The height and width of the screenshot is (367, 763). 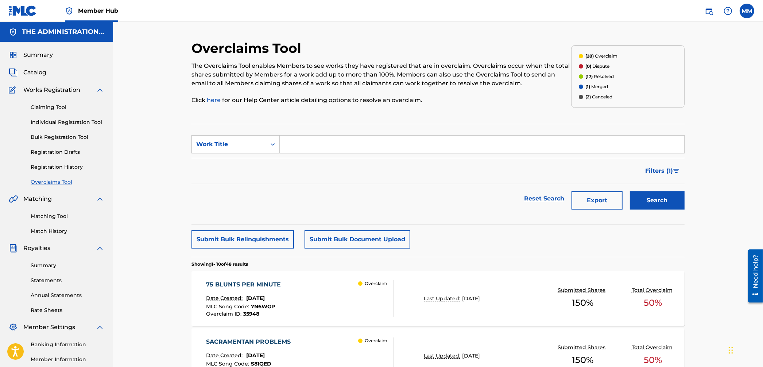 What do you see at coordinates (68, 231) in the screenshot?
I see `a: Match History` at bounding box center [68, 231].